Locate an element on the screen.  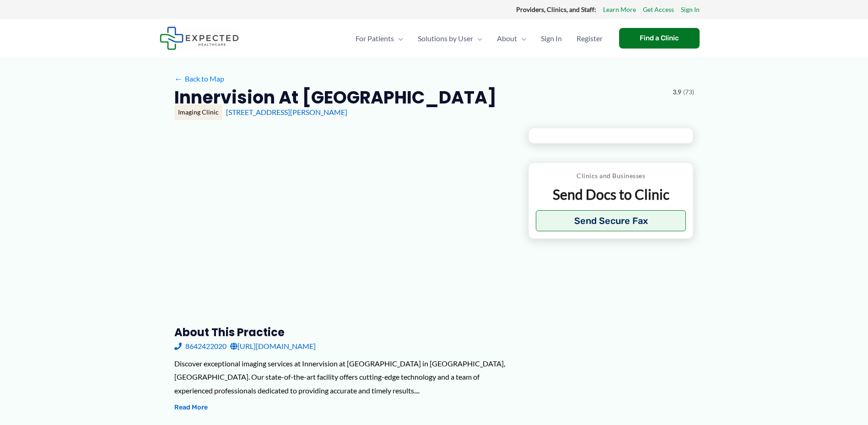
img: Expected Healthcare Logo - side, dark font, small is located at coordinates (199, 38).